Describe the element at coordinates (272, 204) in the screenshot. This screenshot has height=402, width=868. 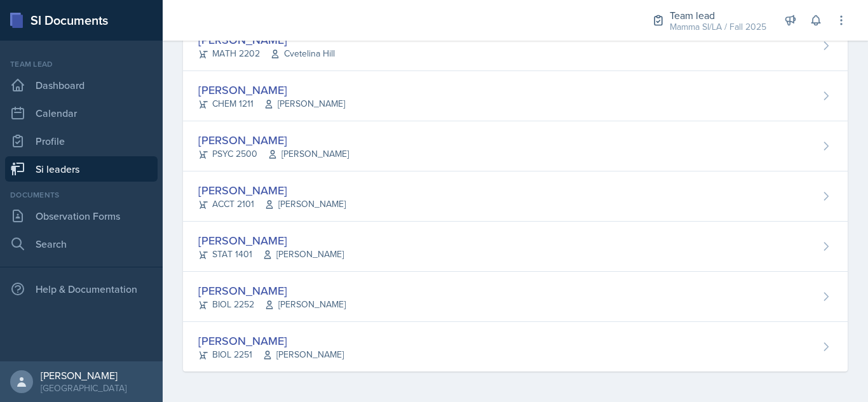
I see `div: ACCT 2101` at that location.